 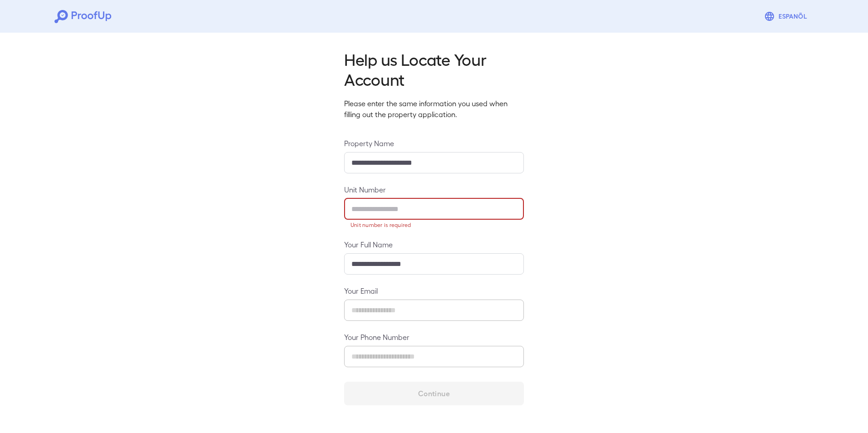 What do you see at coordinates (434, 225) in the screenshot?
I see `p: Unit number is required` at bounding box center [434, 225].